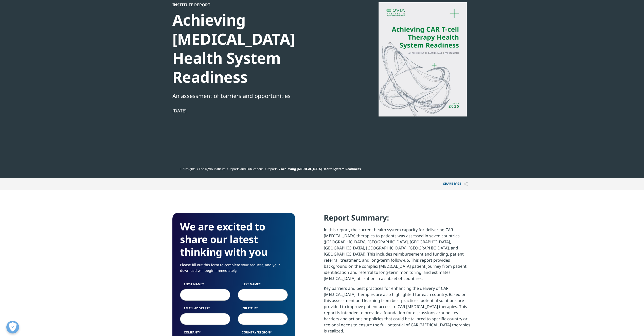 Image resolution: width=644 pixels, height=336 pixels. What do you see at coordinates (455, 184) in the screenshot?
I see `button: Share PAGEShare PAGE` at bounding box center [455, 184].